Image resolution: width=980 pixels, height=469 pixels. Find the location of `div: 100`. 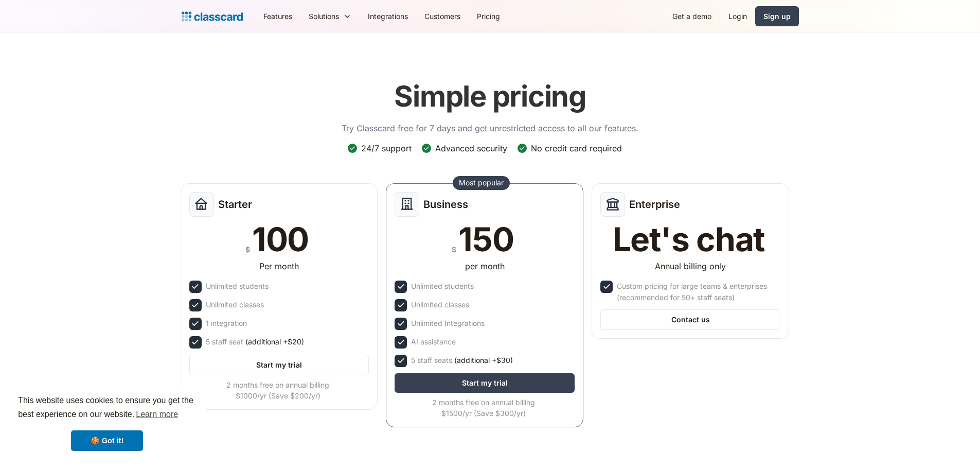

div: 100 is located at coordinates (281, 239).